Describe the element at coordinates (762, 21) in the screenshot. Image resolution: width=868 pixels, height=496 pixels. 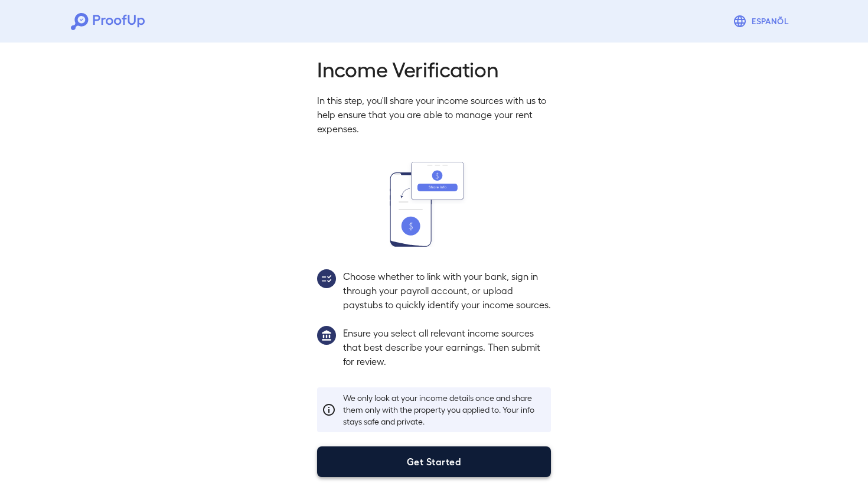
I see `button: Espanõl` at that location.